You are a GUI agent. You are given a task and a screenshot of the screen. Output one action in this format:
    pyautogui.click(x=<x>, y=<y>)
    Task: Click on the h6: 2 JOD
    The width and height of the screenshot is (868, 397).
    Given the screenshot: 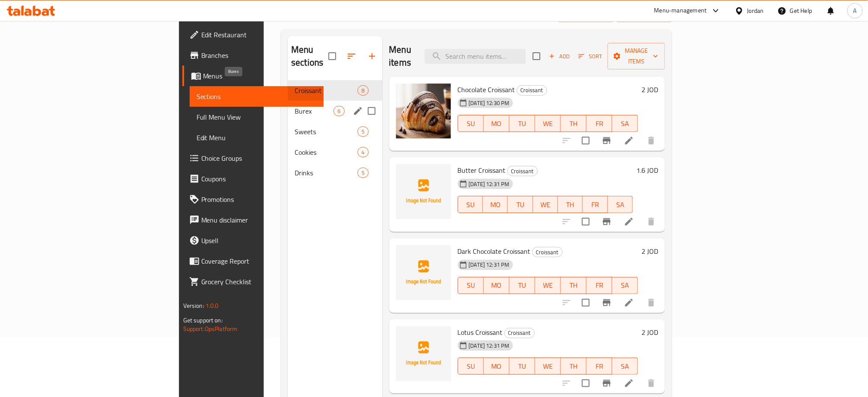 What is the action you would take?
    pyautogui.click(x=650, y=251)
    